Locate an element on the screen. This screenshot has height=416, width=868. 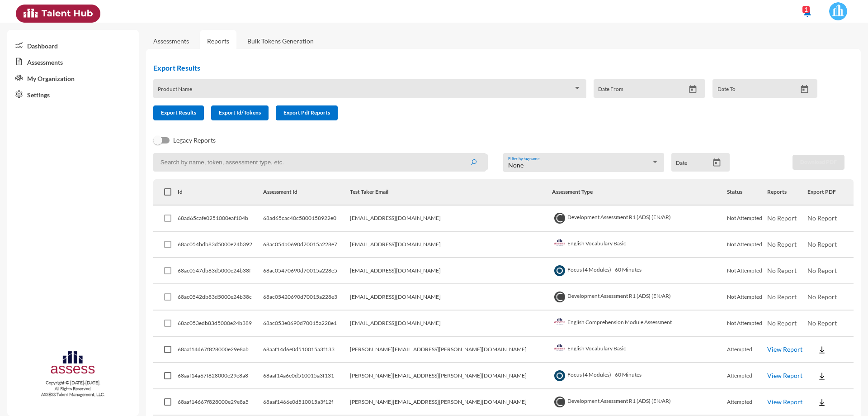
td: 68ac0542db83d5000e24b38c is located at coordinates (220, 297).